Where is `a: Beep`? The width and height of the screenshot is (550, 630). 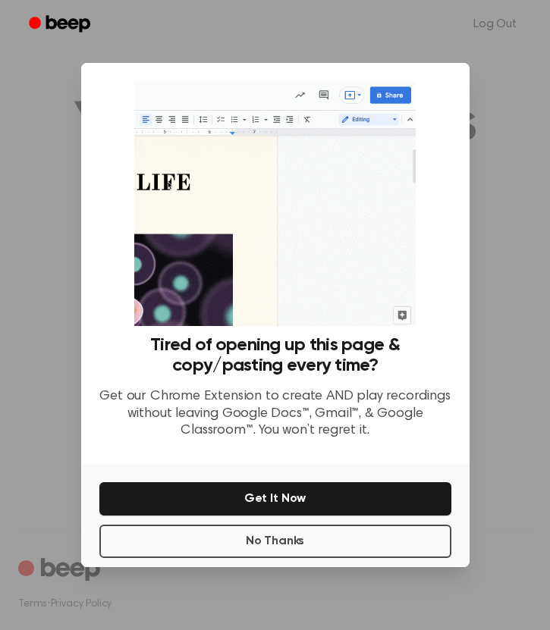
a: Beep is located at coordinates (61, 24).